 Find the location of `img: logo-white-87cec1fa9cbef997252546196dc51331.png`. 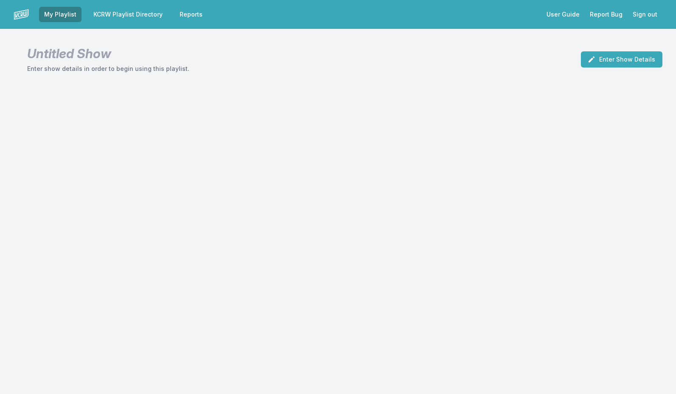

img: logo-white-87cec1fa9cbef997252546196dc51331.png is located at coordinates (21, 14).